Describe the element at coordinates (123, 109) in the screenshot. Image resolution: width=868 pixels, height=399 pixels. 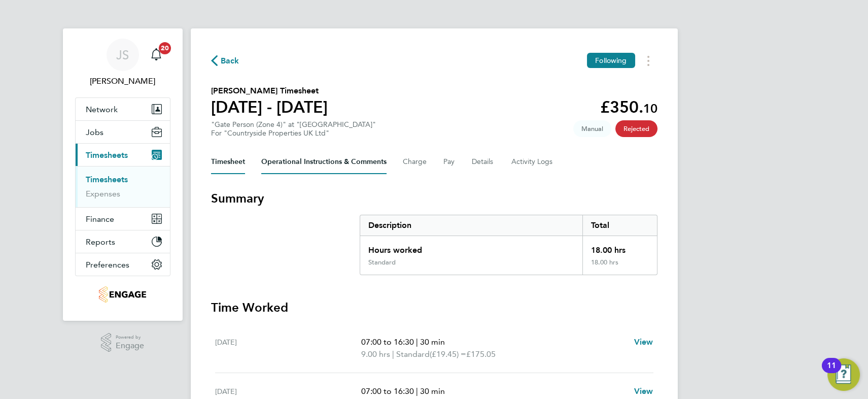
I see `button: Network` at that location.